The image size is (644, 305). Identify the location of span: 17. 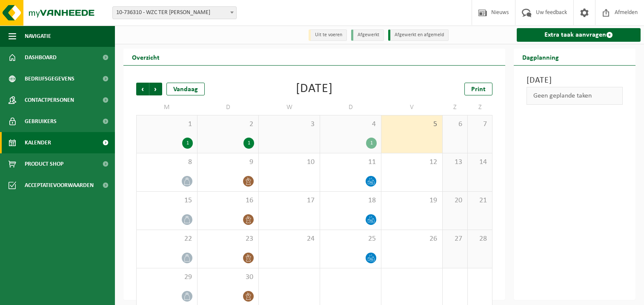
(289, 200).